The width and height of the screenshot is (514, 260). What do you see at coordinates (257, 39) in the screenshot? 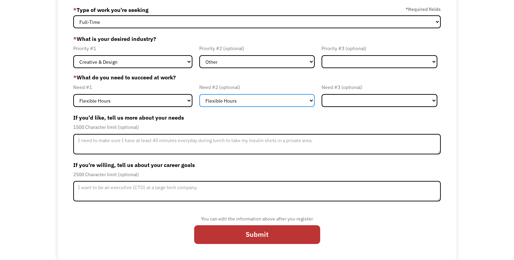
I see `label: What is your desired industry?` at bounding box center [257, 39].